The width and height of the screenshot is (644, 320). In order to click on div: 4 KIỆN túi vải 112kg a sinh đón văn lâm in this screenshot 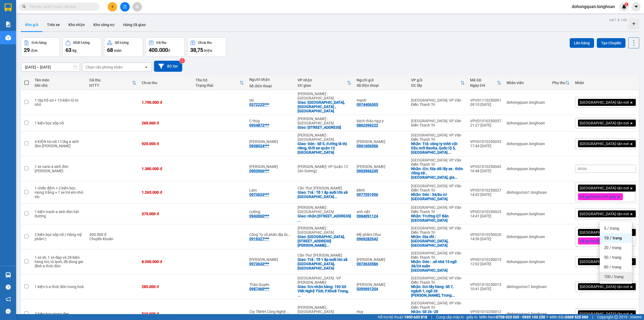, I will do `click(59, 144)`.